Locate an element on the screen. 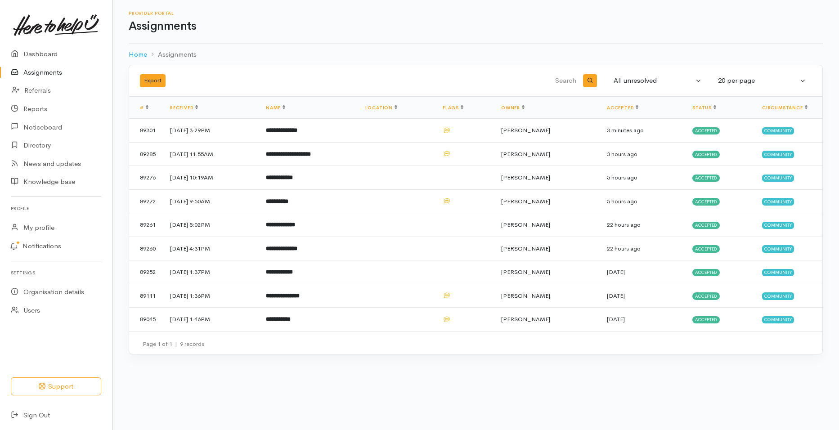 Image resolution: width=839 pixels, height=430 pixels. h1: Assignments is located at coordinates (476, 26).